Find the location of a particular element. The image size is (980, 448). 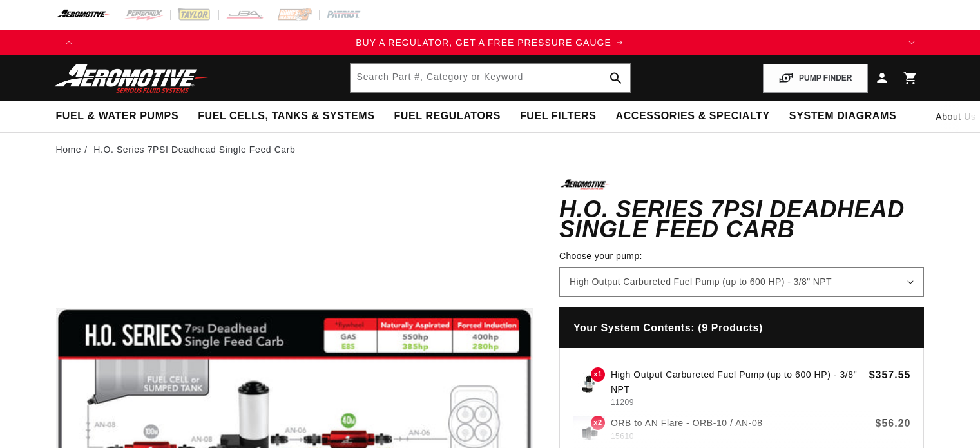

button: PUMP FINDER is located at coordinates (815, 78).